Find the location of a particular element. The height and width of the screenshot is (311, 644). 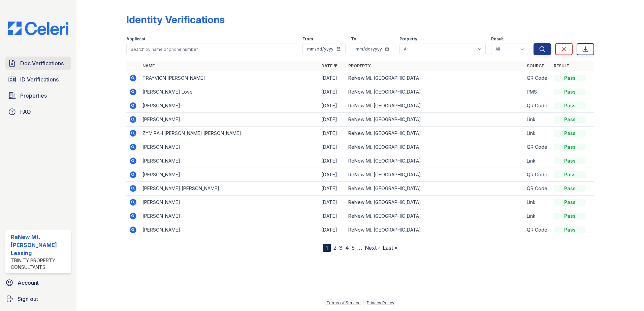

a: Privacy Policy is located at coordinates (381, 302).